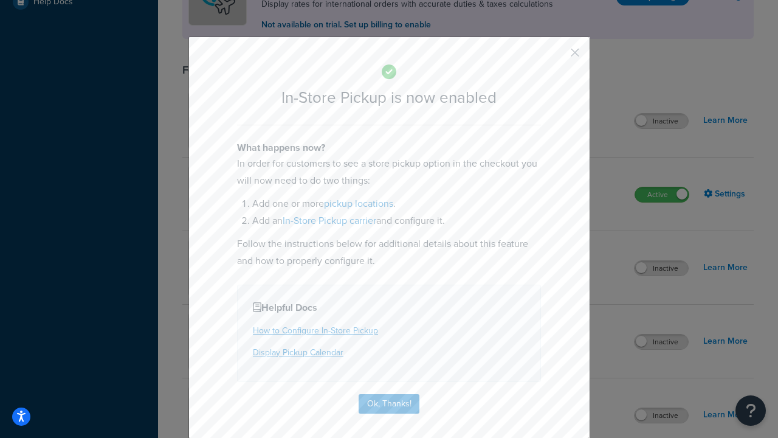 This screenshot has height=438, width=778. I want to click on a: Display Pickup Calendar, so click(298, 352).